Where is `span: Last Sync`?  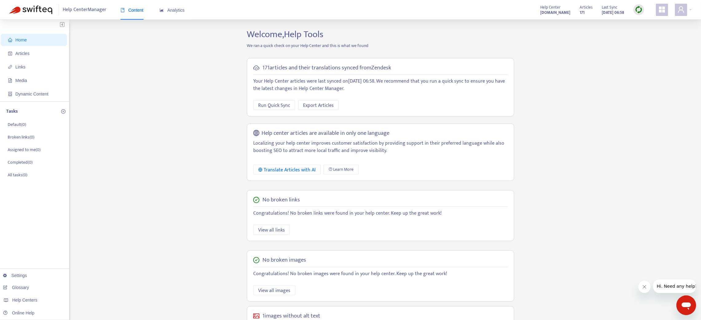
span: Last Sync is located at coordinates (610, 7).